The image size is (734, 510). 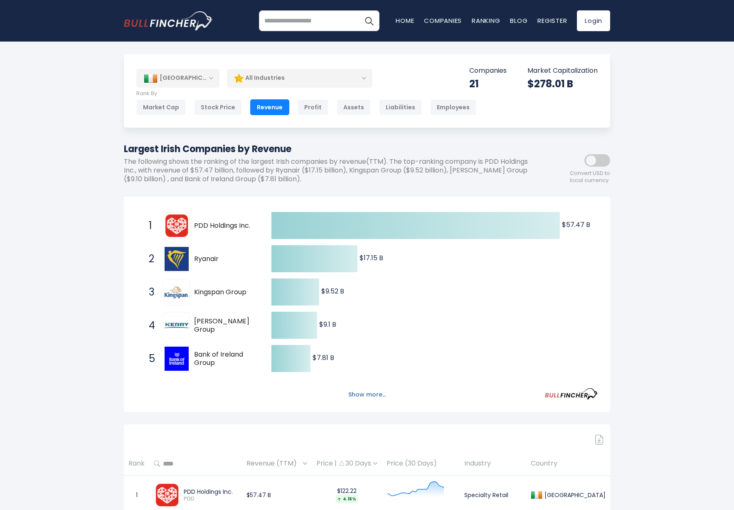 What do you see at coordinates (443, 20) in the screenshot?
I see `a: Companies` at bounding box center [443, 20].